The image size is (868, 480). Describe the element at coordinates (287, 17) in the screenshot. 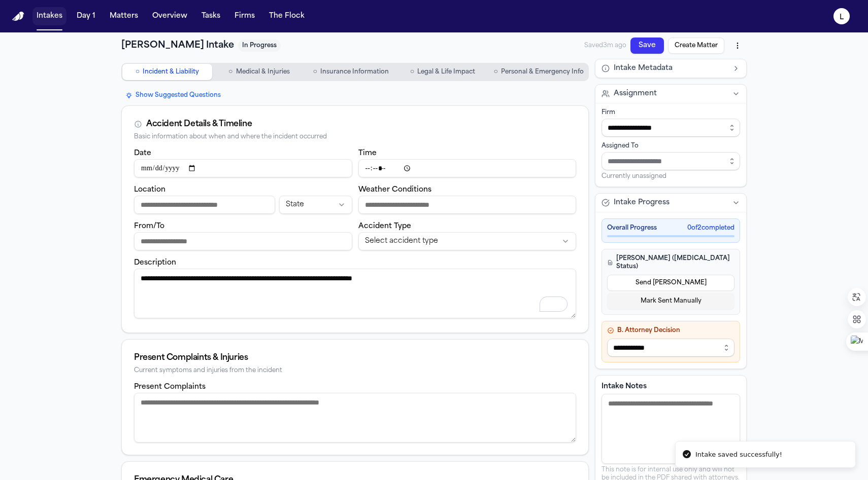

I see `a: The Flock` at that location.